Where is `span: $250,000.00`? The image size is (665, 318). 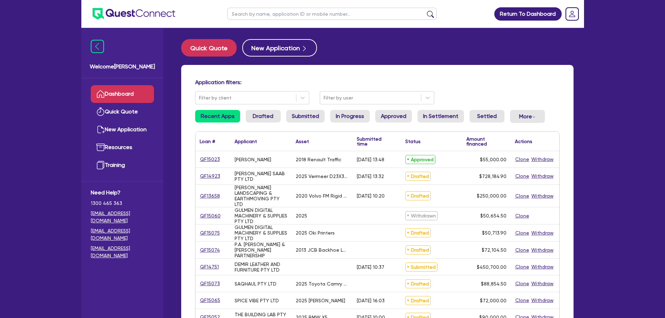
span: $250,000.00 is located at coordinates (491, 196).